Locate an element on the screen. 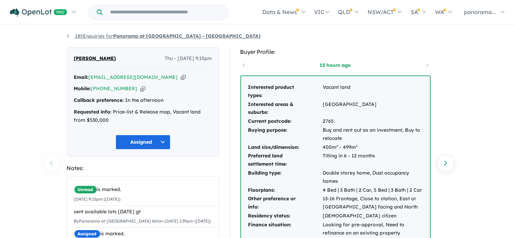  div: Price-list & Release map, Vacant land from $530,000 is located at coordinates (143, 116).